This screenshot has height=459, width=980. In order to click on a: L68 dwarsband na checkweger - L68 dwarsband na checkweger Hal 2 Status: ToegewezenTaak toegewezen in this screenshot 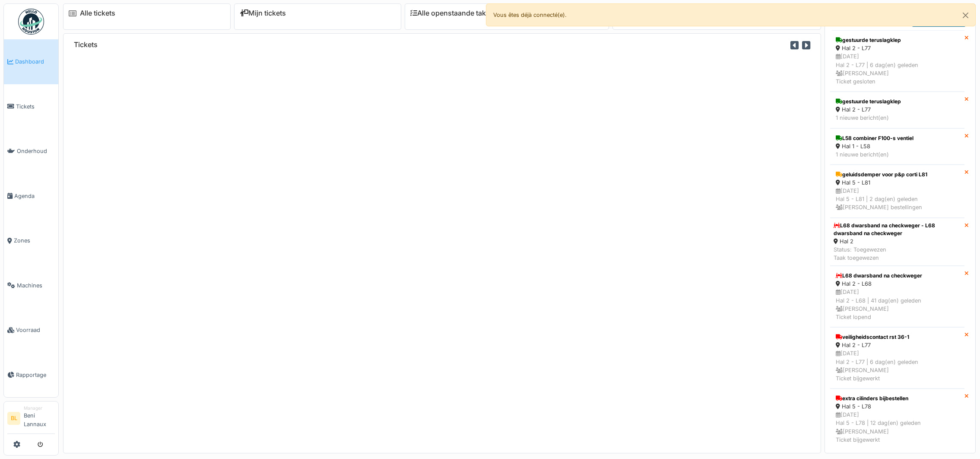, I will do `click(897, 242)`.